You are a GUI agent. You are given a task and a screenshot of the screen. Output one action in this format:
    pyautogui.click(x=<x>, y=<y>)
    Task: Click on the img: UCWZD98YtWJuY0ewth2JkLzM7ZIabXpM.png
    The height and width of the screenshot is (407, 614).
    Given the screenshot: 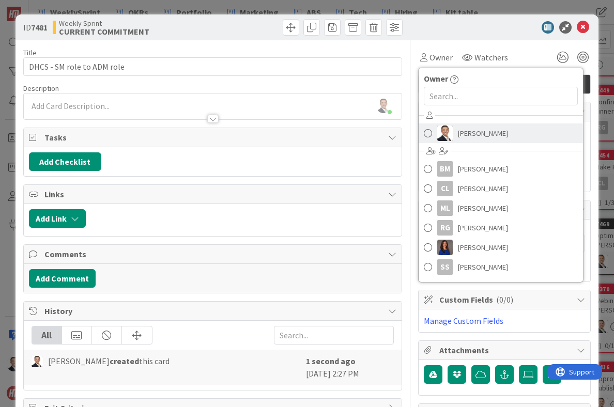 What is the action you would take?
    pyautogui.click(x=383, y=106)
    